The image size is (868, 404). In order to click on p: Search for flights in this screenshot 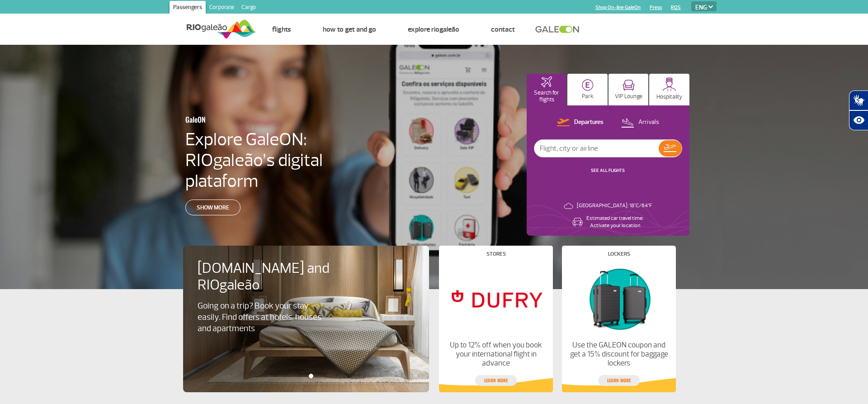, I will do `click(547, 96)`.